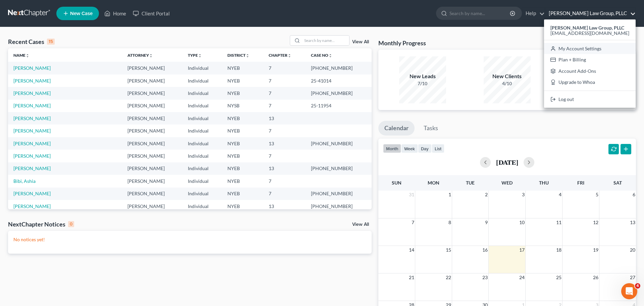  I want to click on a: Calendar, so click(396, 128).